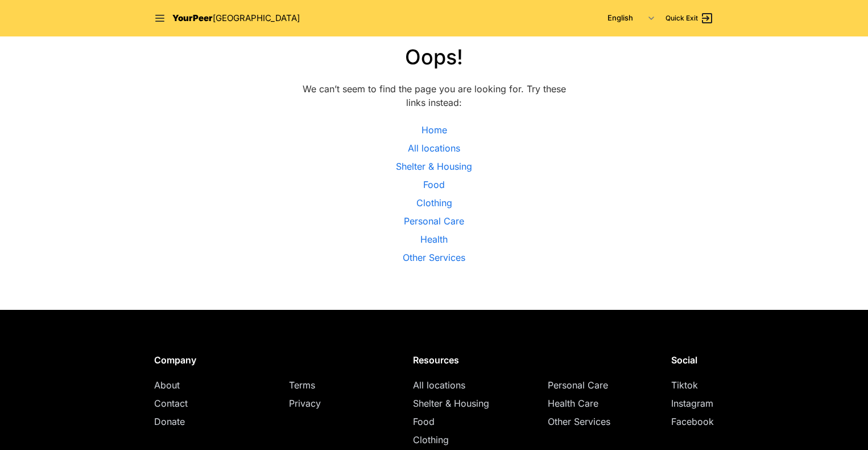 The width and height of the screenshot is (868, 450). What do you see at coordinates (424, 421) in the screenshot?
I see `span: Food` at bounding box center [424, 421].